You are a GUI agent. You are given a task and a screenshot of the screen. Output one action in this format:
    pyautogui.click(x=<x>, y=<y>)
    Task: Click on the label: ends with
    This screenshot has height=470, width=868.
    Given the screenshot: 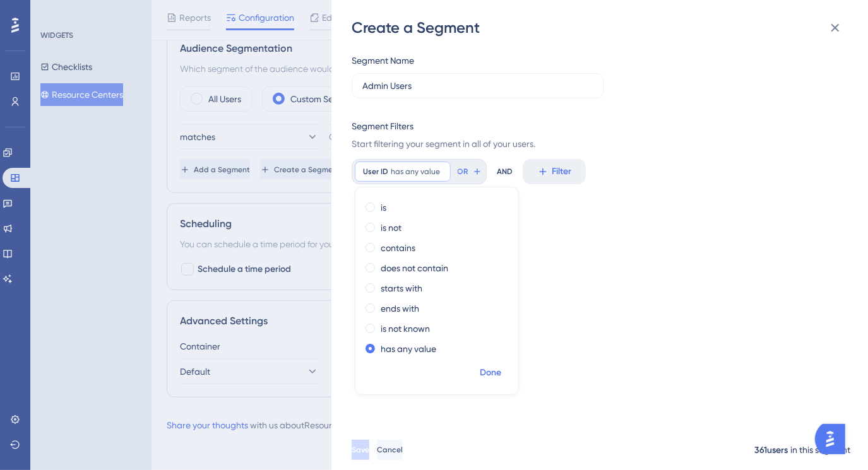 What is the action you would take?
    pyautogui.click(x=400, y=309)
    